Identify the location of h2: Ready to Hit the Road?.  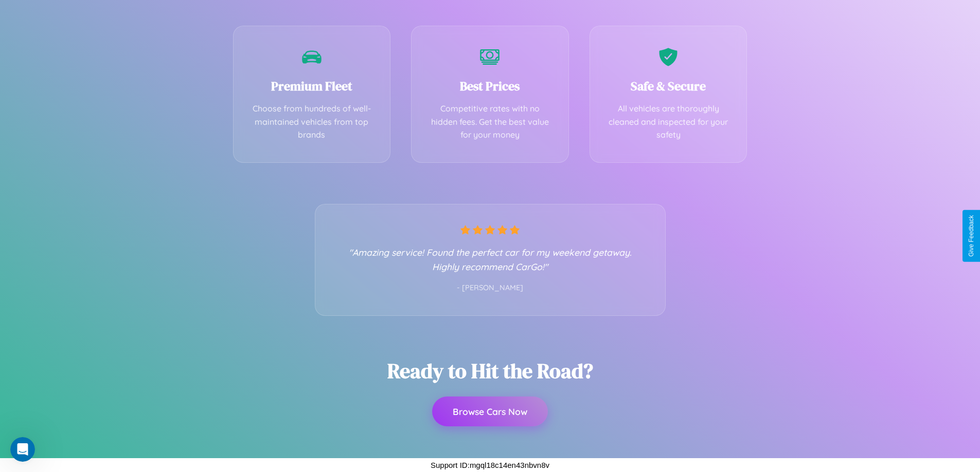
(490, 371).